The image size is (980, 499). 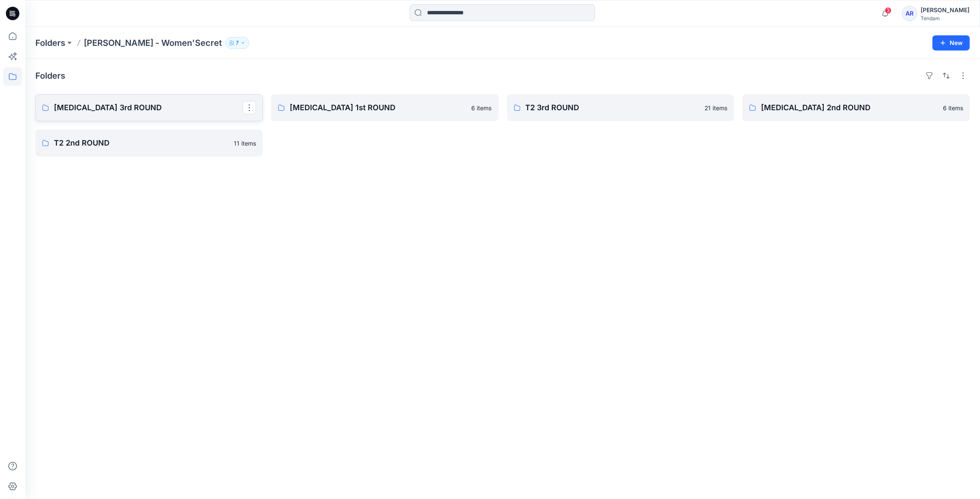 What do you see at coordinates (50, 43) in the screenshot?
I see `a: Folders` at bounding box center [50, 43].